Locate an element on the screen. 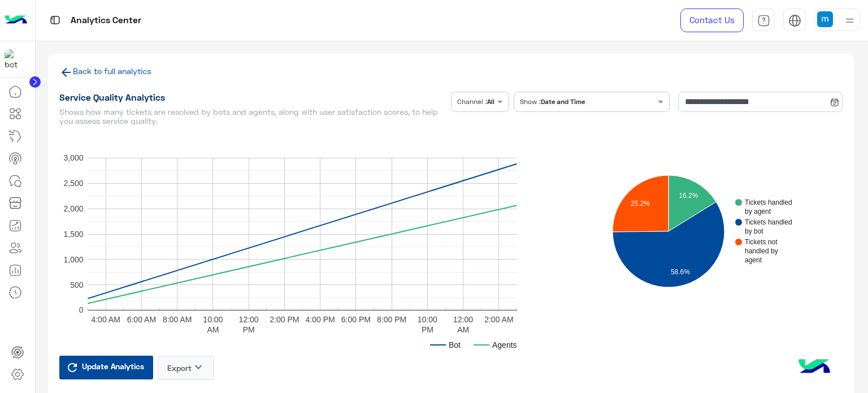  text: Agents is located at coordinates (505, 345).